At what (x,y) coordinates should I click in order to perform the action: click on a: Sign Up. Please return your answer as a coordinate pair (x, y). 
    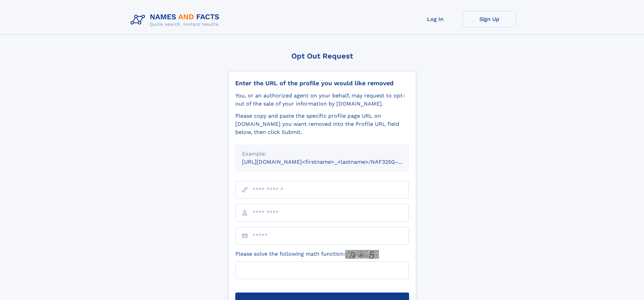
    Looking at the image, I should click on (490, 19).